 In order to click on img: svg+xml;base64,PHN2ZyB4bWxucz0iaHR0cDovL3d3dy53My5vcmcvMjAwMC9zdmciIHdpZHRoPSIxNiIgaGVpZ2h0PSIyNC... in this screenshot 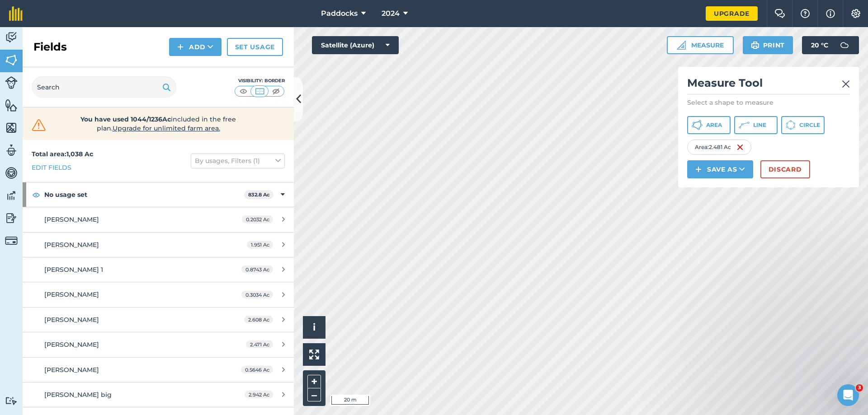, I will do `click(740, 147)`.